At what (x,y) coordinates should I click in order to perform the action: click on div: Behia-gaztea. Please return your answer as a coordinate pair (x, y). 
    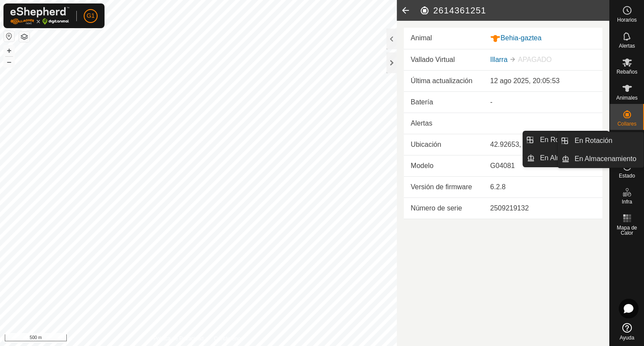
    Looking at the image, I should click on (543, 38).